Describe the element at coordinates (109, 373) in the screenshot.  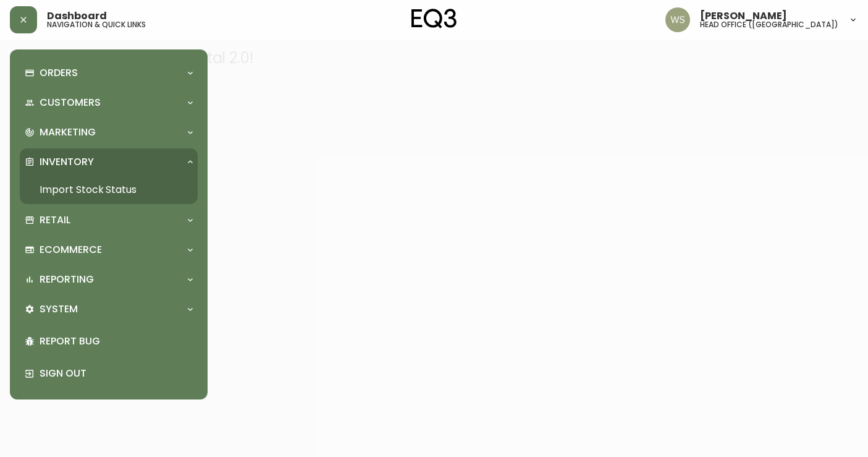
I see `div: Sign Out` at that location.